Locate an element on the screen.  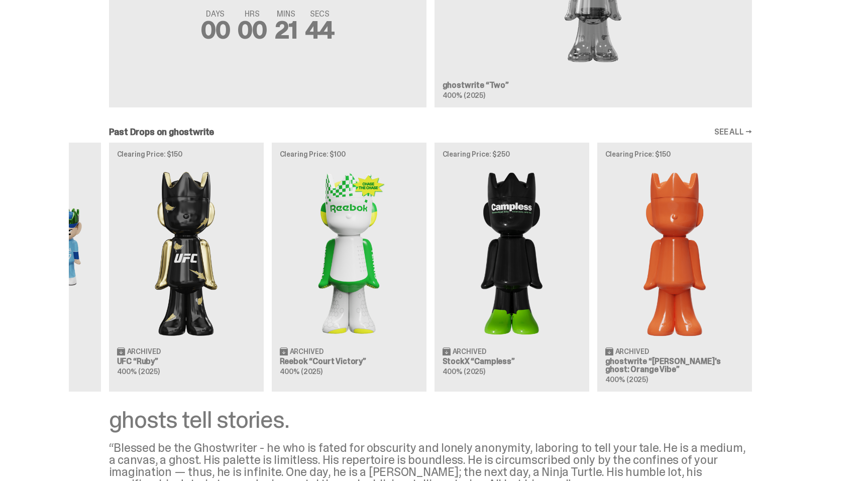
h3: StockX “Campless” is located at coordinates (511, 361).